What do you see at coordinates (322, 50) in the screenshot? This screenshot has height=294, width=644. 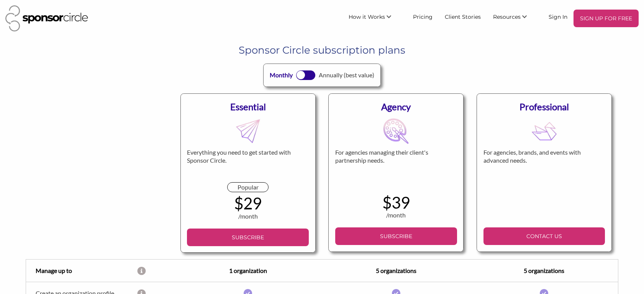 I see `h1: Sponsor Circle subscription plans` at bounding box center [322, 50].